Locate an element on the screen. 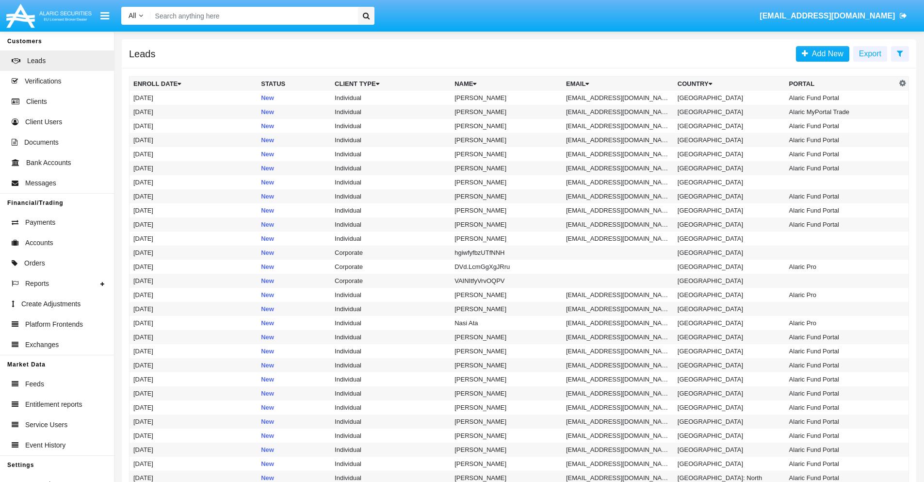 This screenshot has width=924, height=482. span: Entitlement reports is located at coordinates (54, 404).